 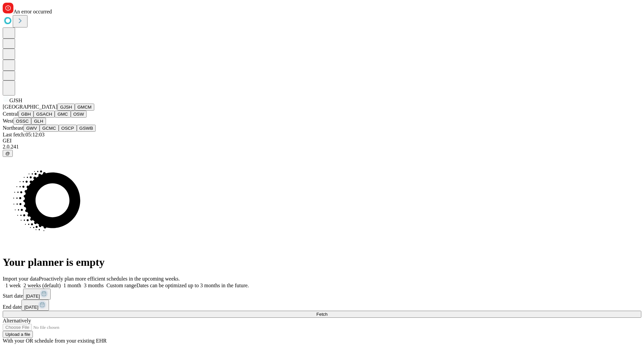 I want to click on button: GMC, so click(x=62, y=114).